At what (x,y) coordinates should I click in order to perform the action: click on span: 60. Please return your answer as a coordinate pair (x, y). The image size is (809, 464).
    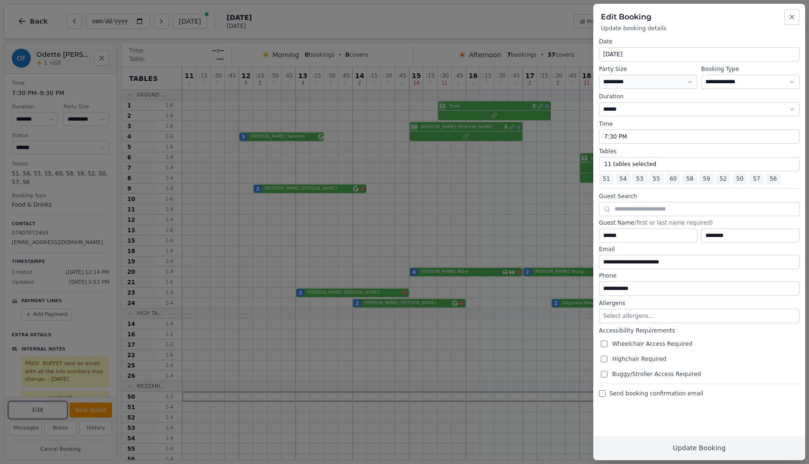
    Looking at the image, I should click on (672, 179).